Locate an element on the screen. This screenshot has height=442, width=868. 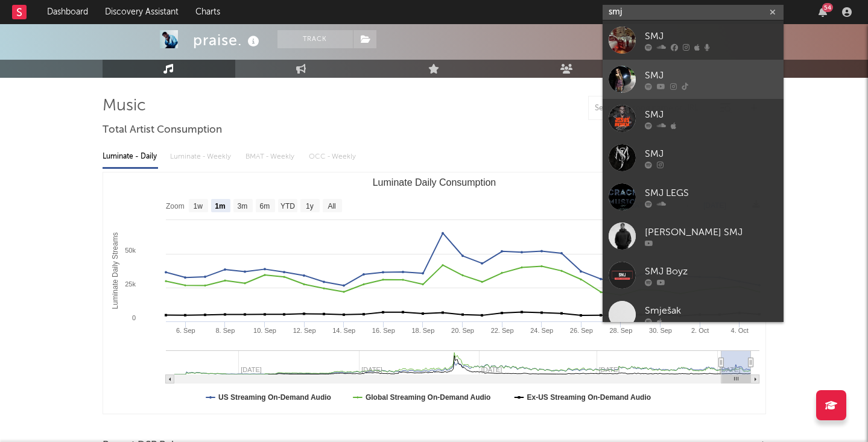
text: 28. Sep is located at coordinates (621, 330).